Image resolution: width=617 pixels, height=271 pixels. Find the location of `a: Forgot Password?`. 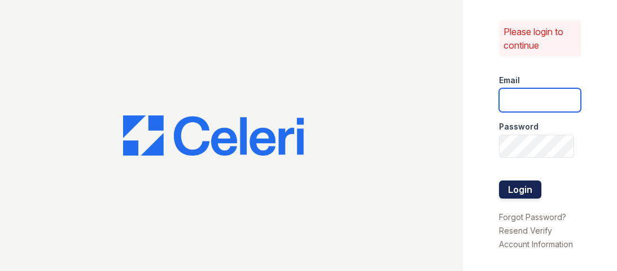

a: Forgot Password? is located at coordinates (533, 216).